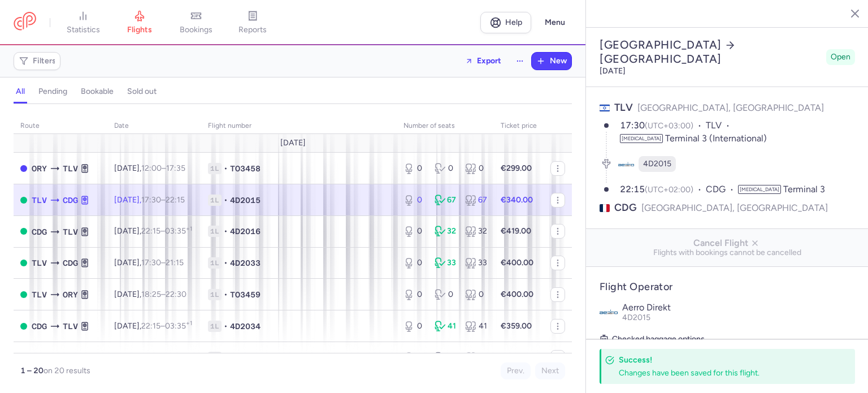 This screenshot has height=393, width=868. Describe the element at coordinates (727, 339) in the screenshot. I see `h5: Checked baggage options` at that location.